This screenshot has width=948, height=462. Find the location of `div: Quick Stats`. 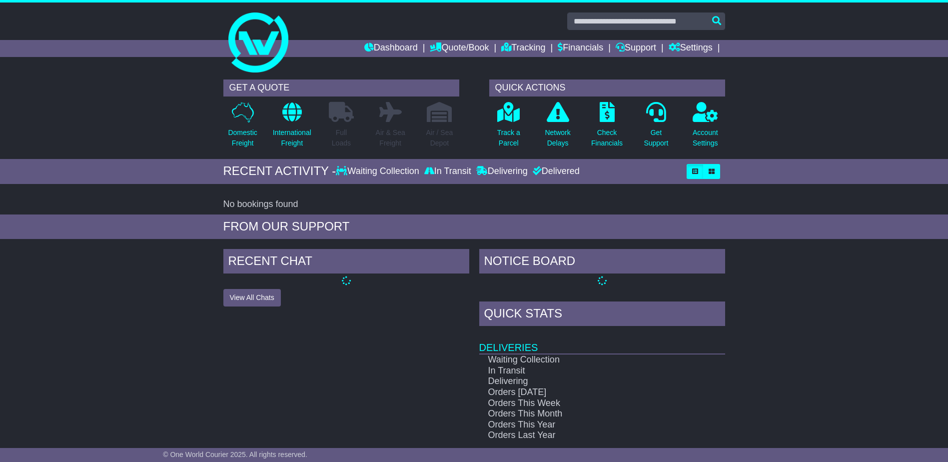

div: Quick Stats is located at coordinates (602, 315).